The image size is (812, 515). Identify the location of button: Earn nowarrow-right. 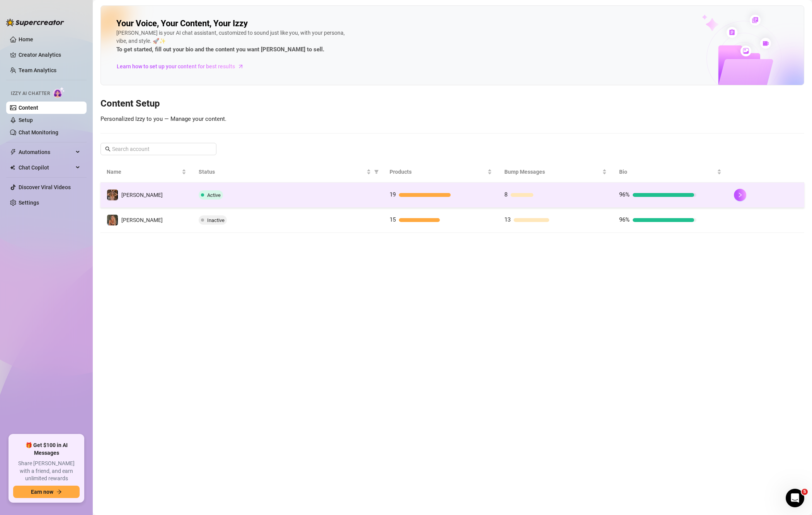
(46, 491).